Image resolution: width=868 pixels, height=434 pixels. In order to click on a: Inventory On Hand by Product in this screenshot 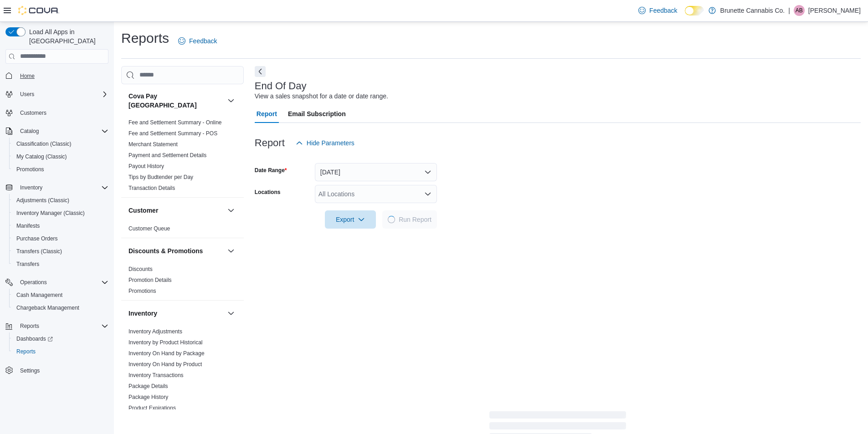, I will do `click(165, 364)`.